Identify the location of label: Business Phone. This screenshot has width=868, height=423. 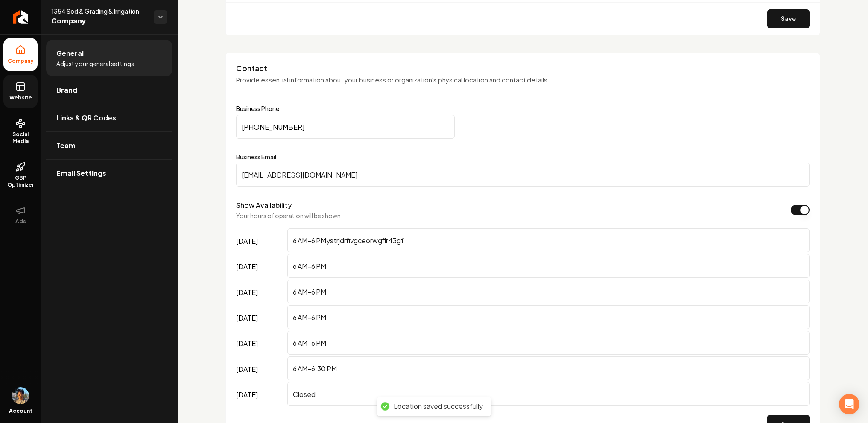
(523, 108).